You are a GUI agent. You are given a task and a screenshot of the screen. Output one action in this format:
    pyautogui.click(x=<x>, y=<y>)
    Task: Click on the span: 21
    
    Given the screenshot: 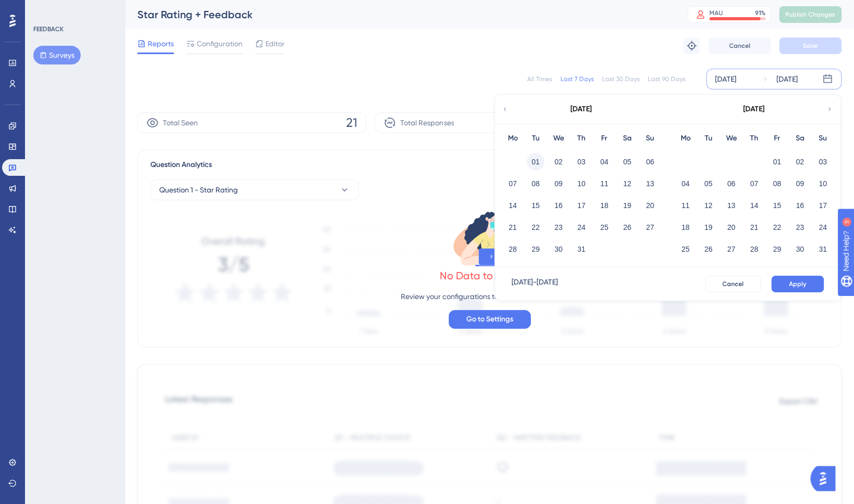 What is the action you would take?
    pyautogui.click(x=351, y=123)
    